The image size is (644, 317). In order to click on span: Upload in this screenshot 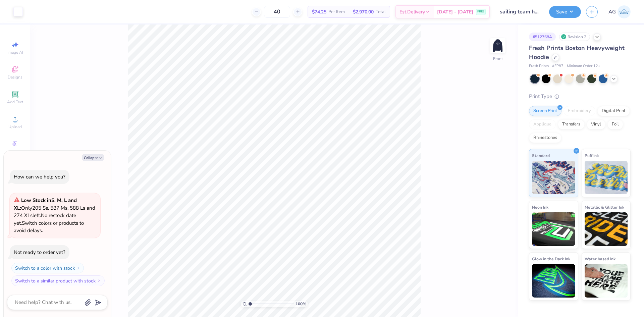, I will do `click(15, 127)`.